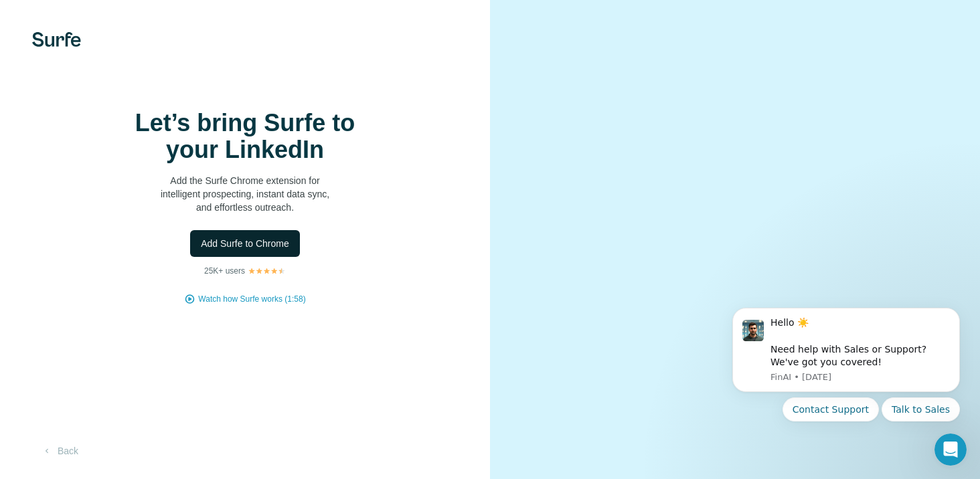  Describe the element at coordinates (252, 300) in the screenshot. I see `span: Watch how Surfe works (1:58)` at that location.